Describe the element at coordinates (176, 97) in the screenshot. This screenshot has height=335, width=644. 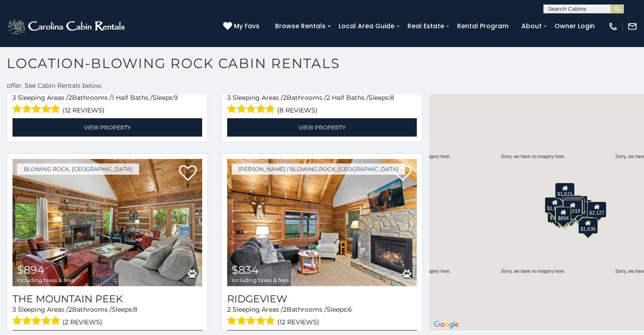
I see `span: 9` at that location.